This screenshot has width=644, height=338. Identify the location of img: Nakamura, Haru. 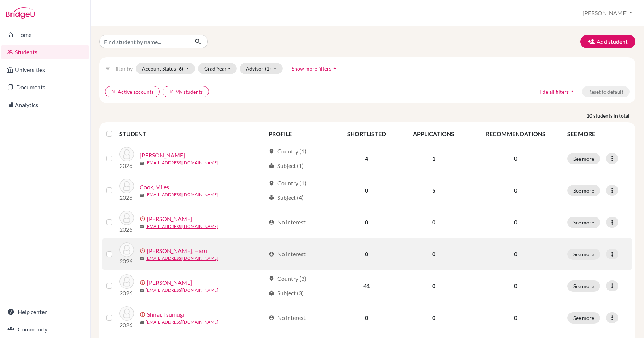
(127, 250).